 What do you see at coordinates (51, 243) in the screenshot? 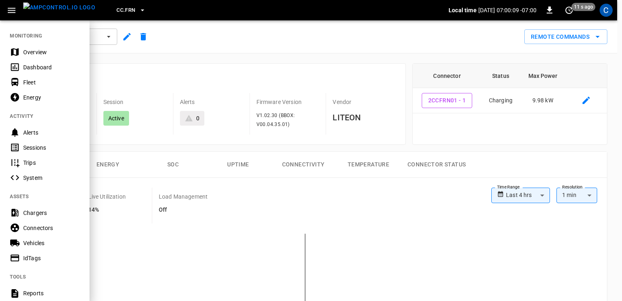
I see `div: Vehicles` at bounding box center [51, 243].